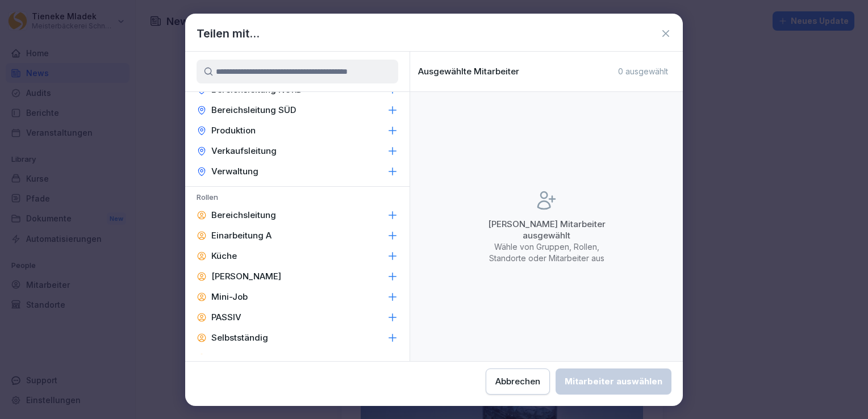  I want to click on p: Verwaltung, so click(235, 171).